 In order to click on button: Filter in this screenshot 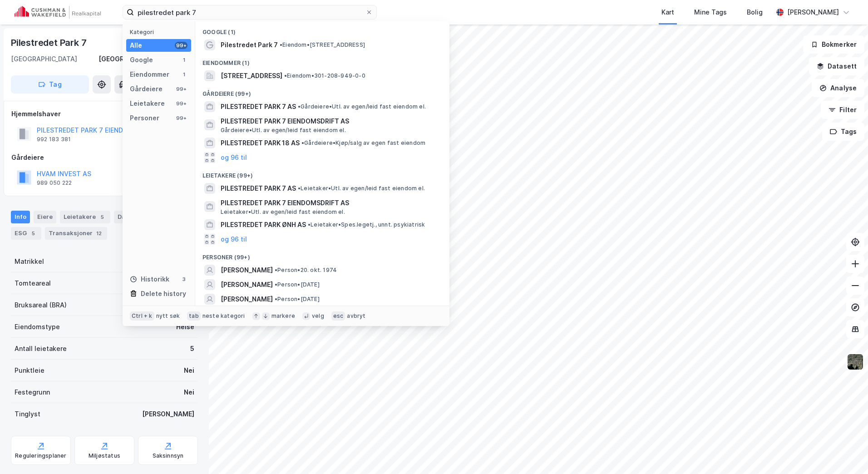, I will do `click(843, 110)`.